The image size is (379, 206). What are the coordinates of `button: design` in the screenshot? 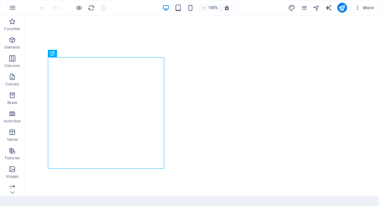 It's located at (292, 8).